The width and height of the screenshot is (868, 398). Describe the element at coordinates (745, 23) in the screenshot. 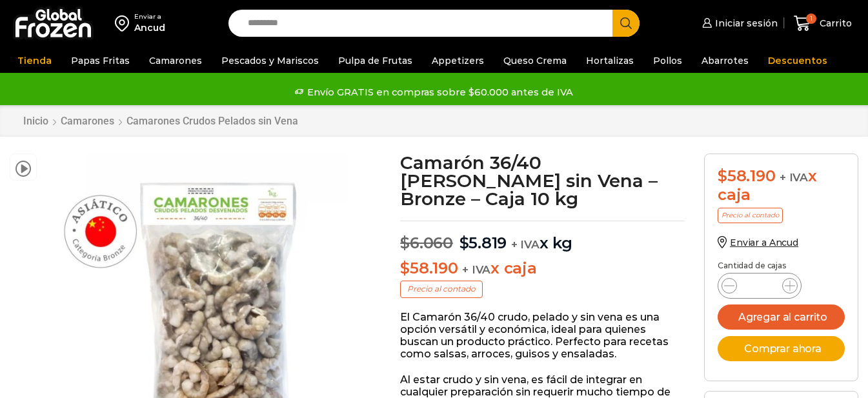

I see `span: Iniciar sesión` at that location.